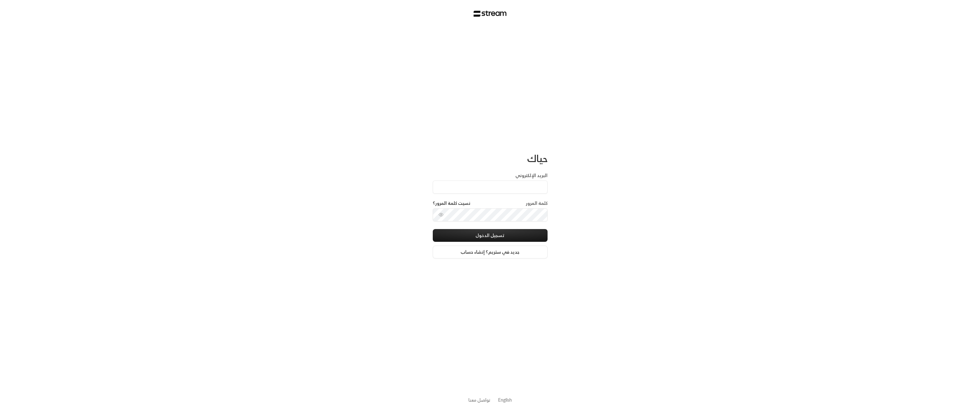 The height and width of the screenshot is (416, 980). I want to click on button: toggle password visibility, so click(441, 215).